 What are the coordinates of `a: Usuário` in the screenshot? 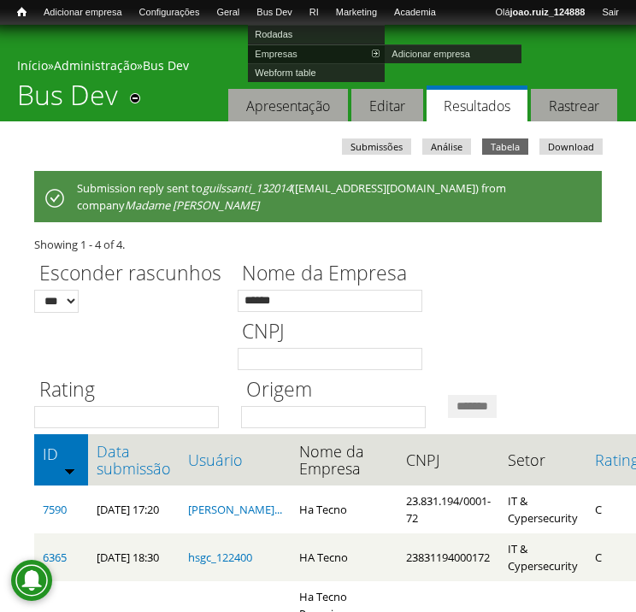 It's located at (235, 460).